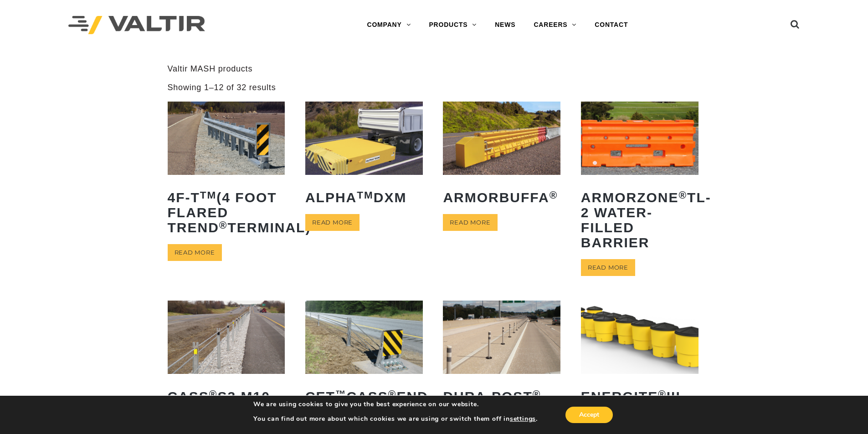 This screenshot has width=868, height=434. I want to click on a: ENERGITE®III, so click(640, 355).